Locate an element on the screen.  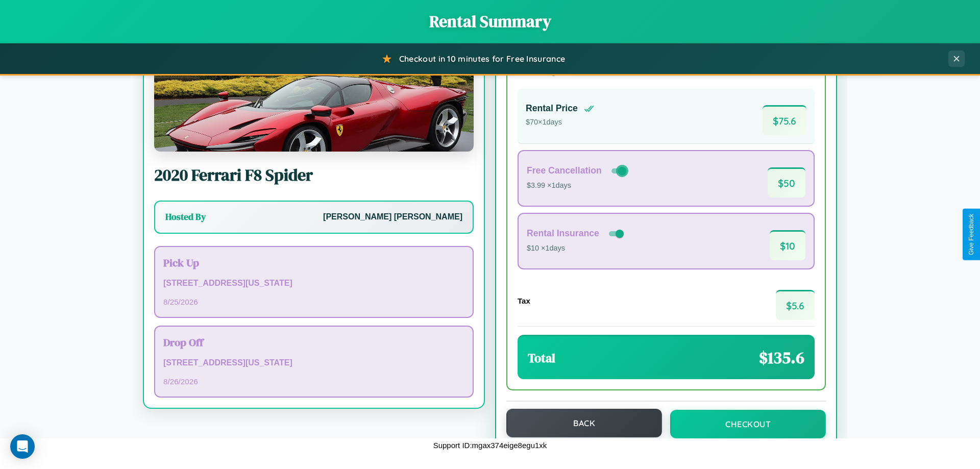
h3: Drop Off is located at coordinates (314, 342).